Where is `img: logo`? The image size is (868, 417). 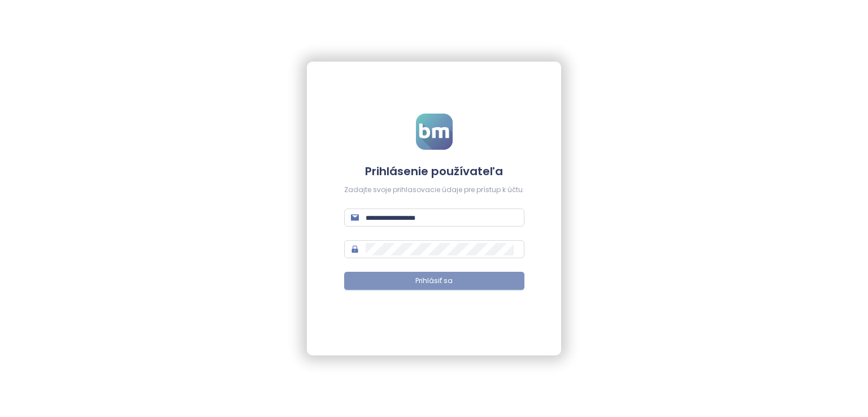 img: logo is located at coordinates (434, 132).